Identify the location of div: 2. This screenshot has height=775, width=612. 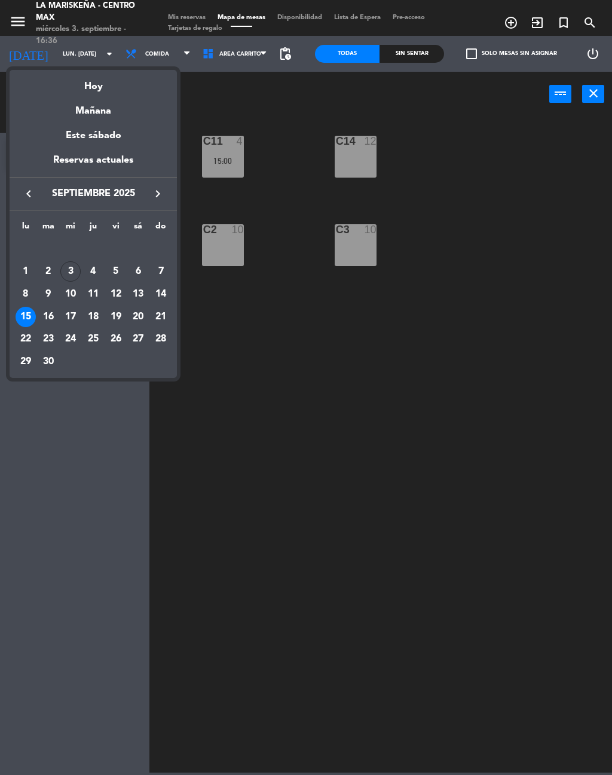
(48, 271).